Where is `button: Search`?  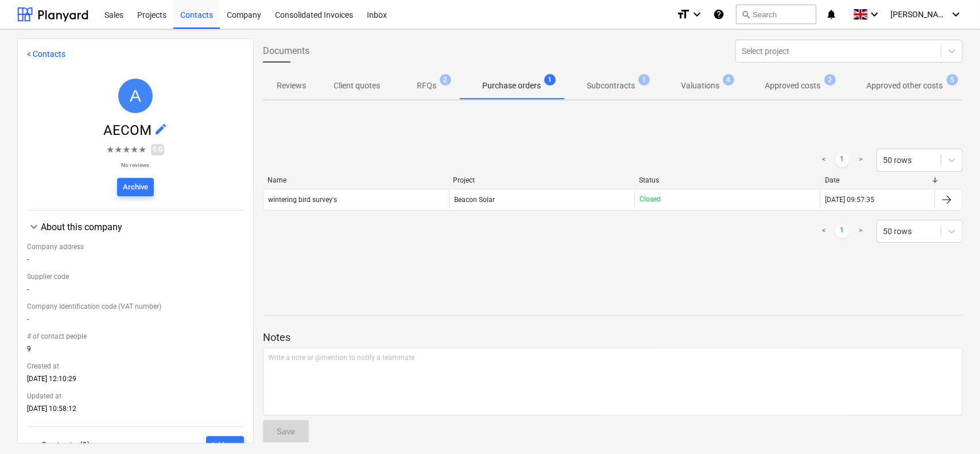
button: Search is located at coordinates (776, 15).